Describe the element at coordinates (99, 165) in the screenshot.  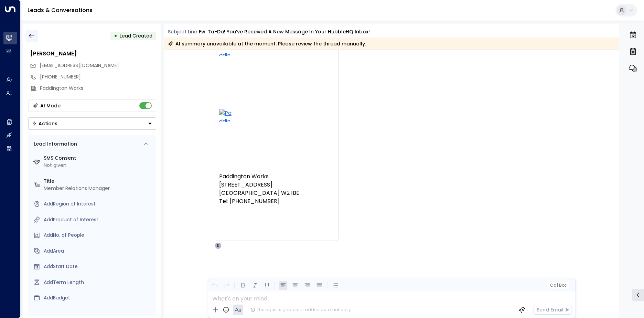
I see `div: Not given` at that location.